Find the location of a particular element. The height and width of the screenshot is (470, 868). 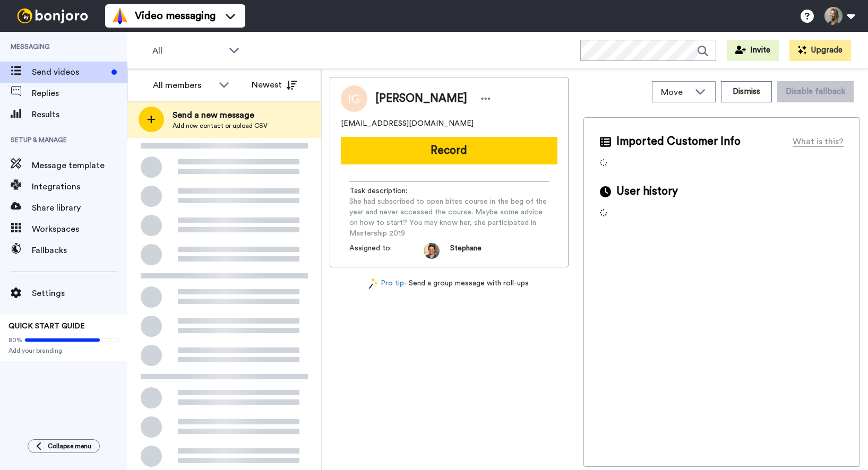

span: 80% is located at coordinates (15, 340).